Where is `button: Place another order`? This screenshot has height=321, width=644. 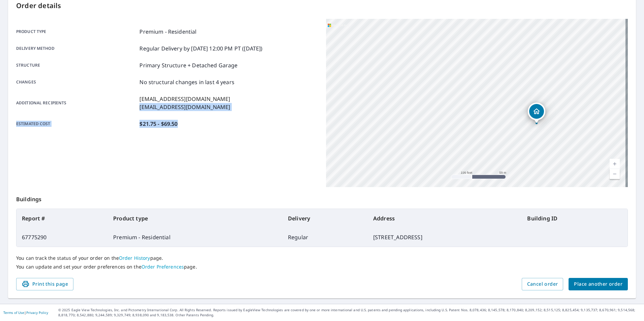
button: Place another order is located at coordinates (598, 284).